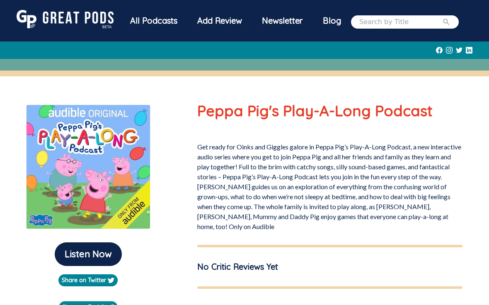  I want to click on a: GreatPods, so click(65, 19).